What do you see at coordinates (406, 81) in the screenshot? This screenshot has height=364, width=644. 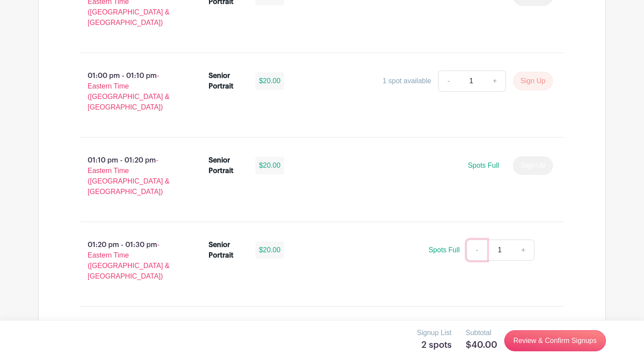 I see `div: 1 spot available` at bounding box center [406, 81].